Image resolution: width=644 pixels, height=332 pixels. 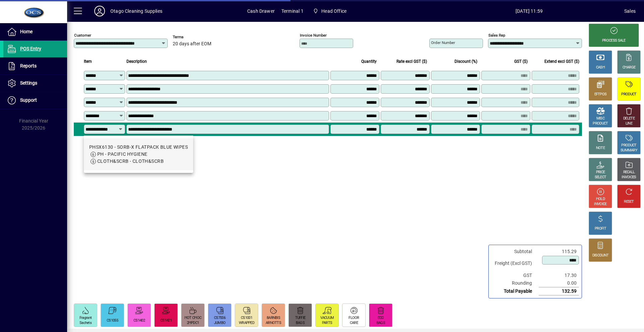 I want to click on div: INVOICE, so click(x=600, y=204).